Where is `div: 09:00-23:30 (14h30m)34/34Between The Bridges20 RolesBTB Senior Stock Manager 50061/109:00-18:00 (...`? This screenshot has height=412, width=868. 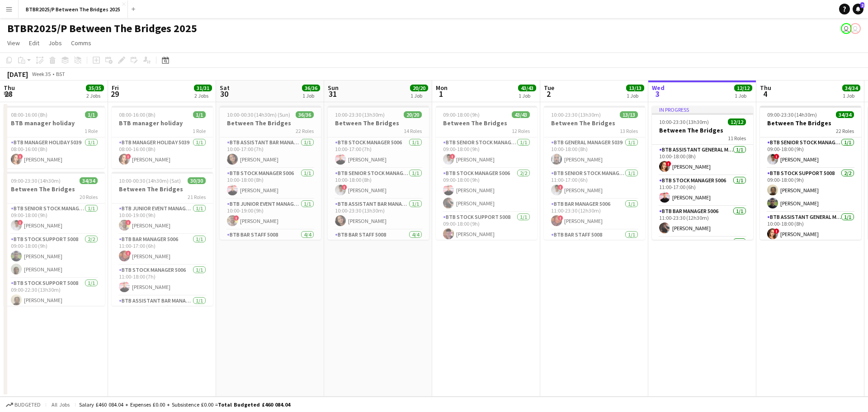 div: 09:00-23:30 (14h30m)34/34Between The Bridges20 RolesBTB Senior Stock Manager 50061/109:00-18:00 (... is located at coordinates (54, 239).